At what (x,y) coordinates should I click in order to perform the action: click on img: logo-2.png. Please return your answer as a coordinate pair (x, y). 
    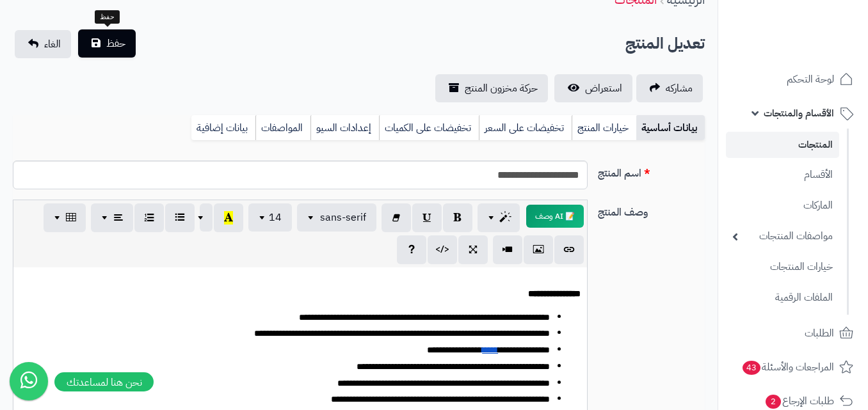
    Looking at the image, I should click on (818, 49).